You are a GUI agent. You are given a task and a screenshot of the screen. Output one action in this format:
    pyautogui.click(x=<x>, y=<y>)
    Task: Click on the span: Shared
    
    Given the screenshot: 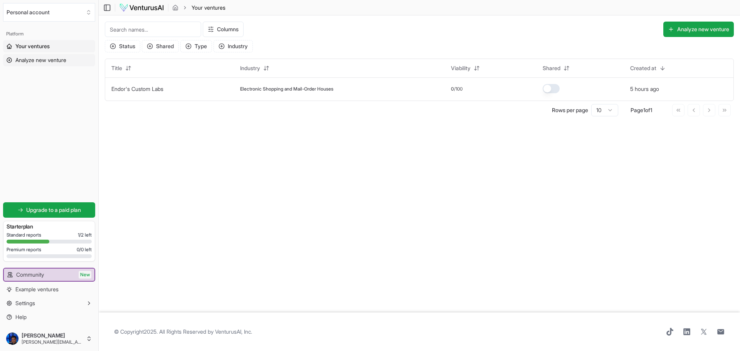 What is the action you would take?
    pyautogui.click(x=551, y=68)
    